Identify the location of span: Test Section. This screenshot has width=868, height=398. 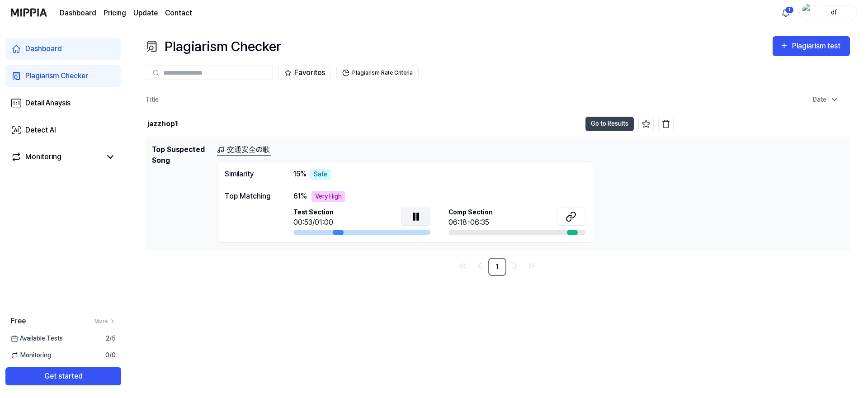
(313, 212).